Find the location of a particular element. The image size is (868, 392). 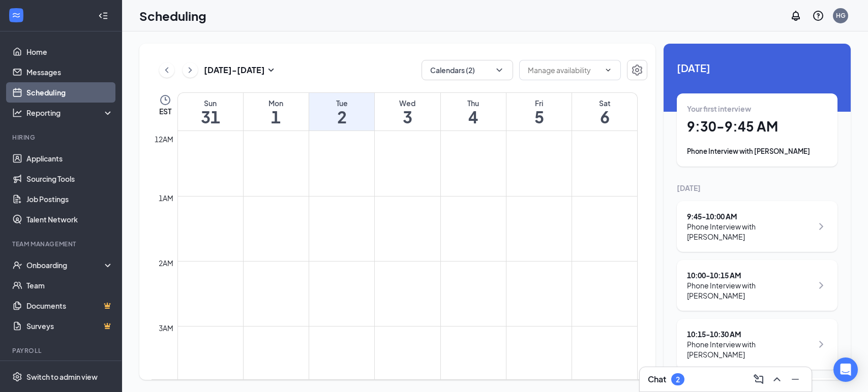

h1: 5 is located at coordinates (539, 117).